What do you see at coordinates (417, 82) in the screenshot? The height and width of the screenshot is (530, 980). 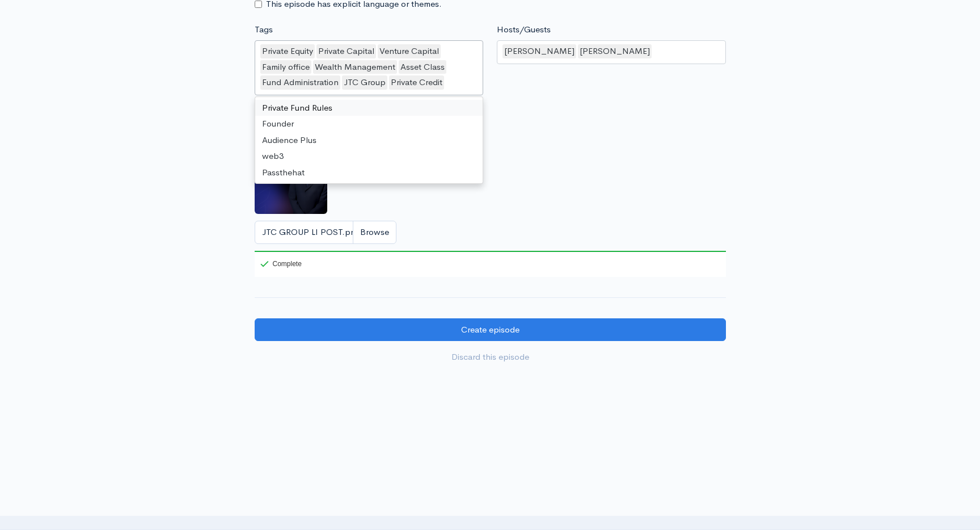 I see `div: Private Credit` at bounding box center [417, 82].